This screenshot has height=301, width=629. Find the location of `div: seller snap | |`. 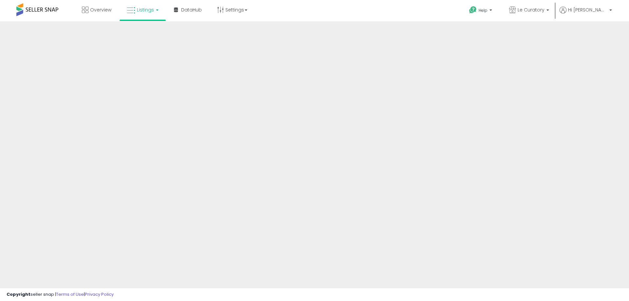

div: seller snap | | is located at coordinates (60, 295).